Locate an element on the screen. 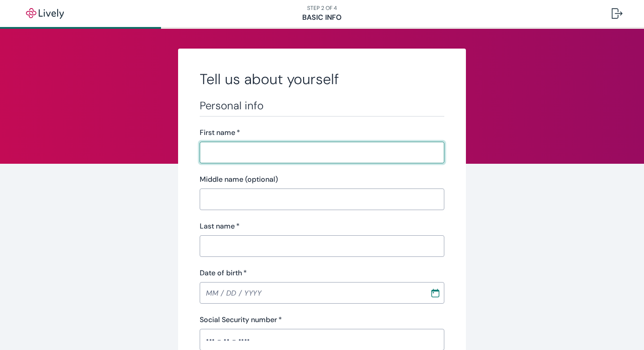  label: First name is located at coordinates (220, 133).